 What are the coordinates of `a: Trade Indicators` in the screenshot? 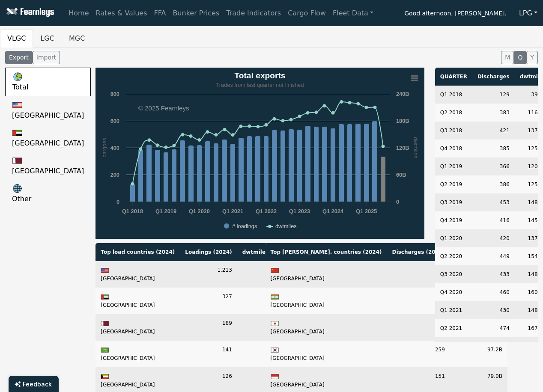 It's located at (254, 13).